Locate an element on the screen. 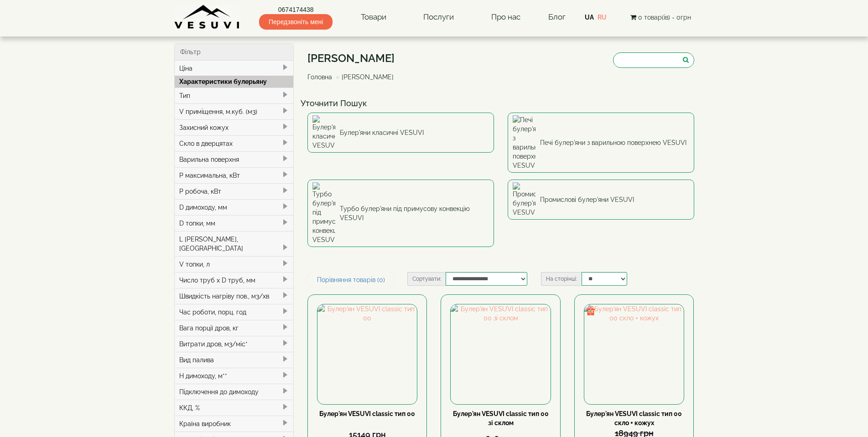  a: Порівняння товарів (0) is located at coordinates (351, 279).